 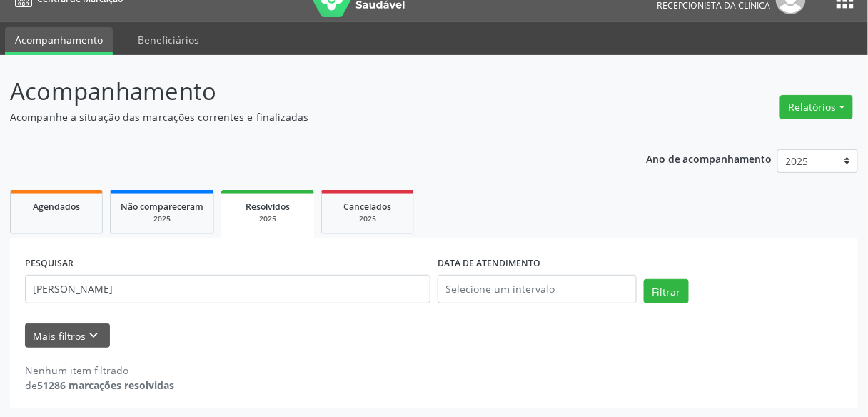 What do you see at coordinates (49, 263) in the screenshot?
I see `label: PESQUISAR` at bounding box center [49, 263].